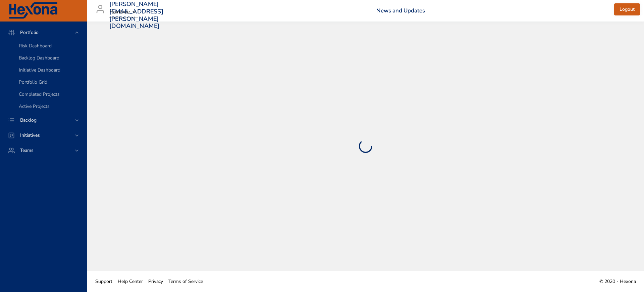 This screenshot has width=644, height=292. Describe the element at coordinates (35, 46) in the screenshot. I see `span: Risk Dashboard` at that location.